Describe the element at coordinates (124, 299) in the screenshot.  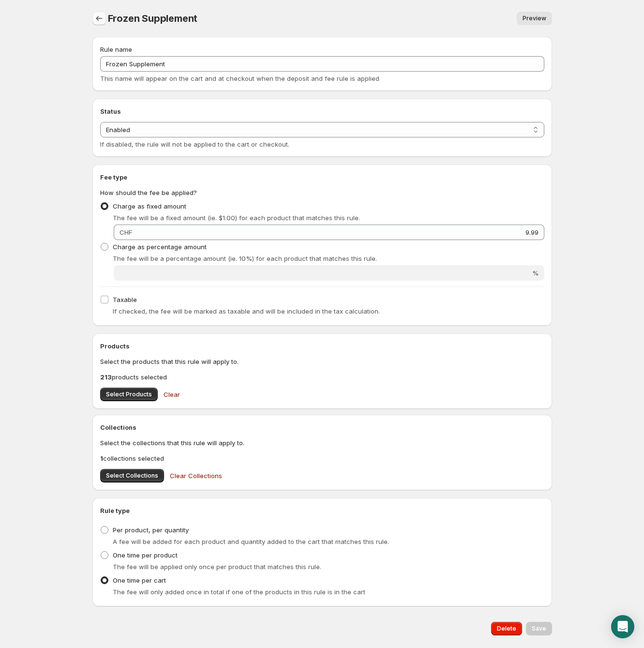
I see `span: Taxable` at that location.